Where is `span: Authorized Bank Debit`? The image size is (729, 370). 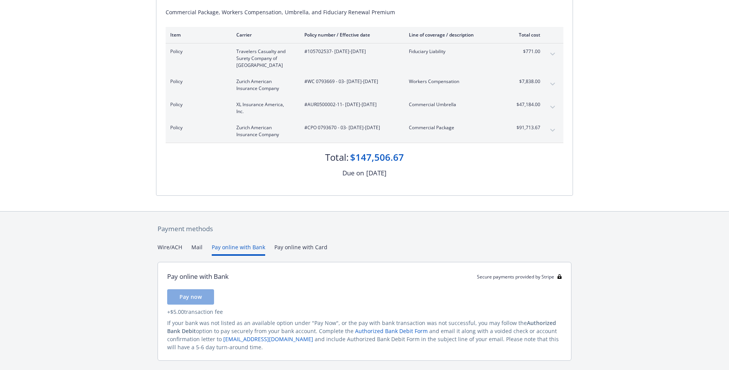
span: Authorized Bank Debit is located at coordinates (362, 327).